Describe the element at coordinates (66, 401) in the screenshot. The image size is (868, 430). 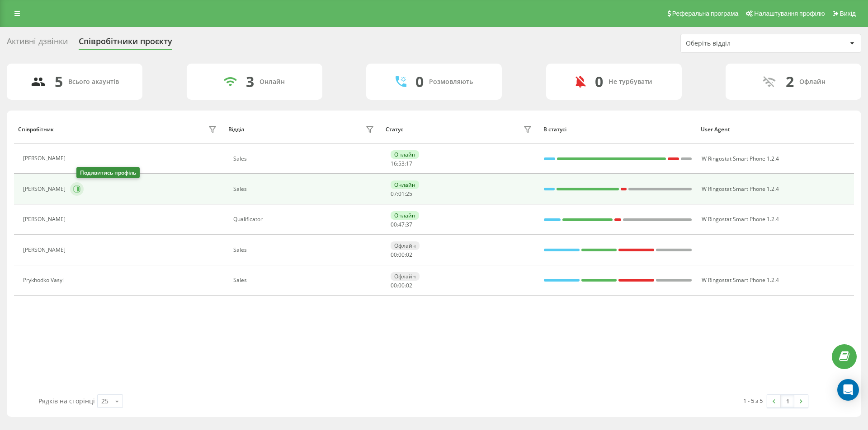
I see `span: Рядків на сторінці` at that location.